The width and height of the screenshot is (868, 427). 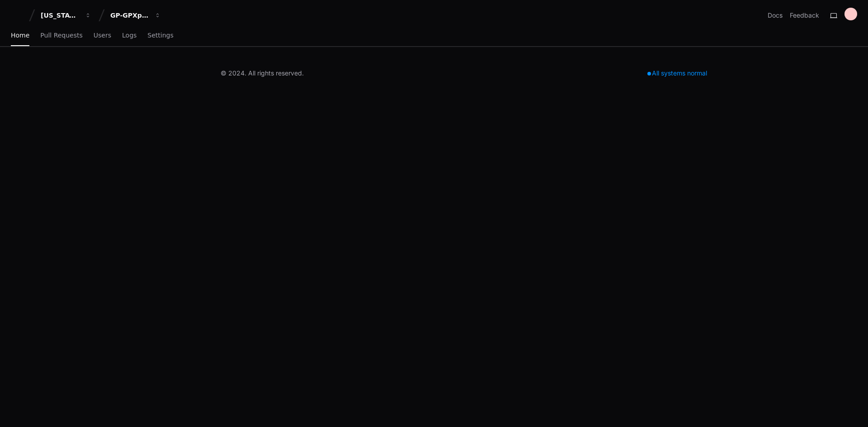 I want to click on span: Logs, so click(x=129, y=35).